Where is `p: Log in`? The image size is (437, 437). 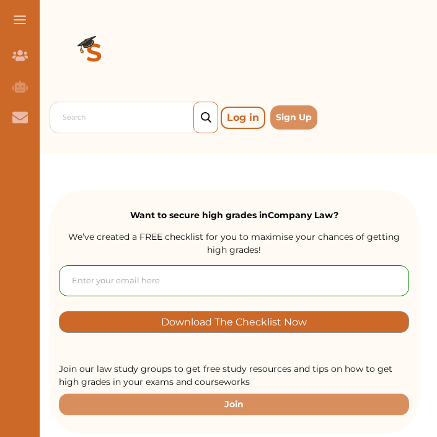 p: Log in is located at coordinates (243, 118).